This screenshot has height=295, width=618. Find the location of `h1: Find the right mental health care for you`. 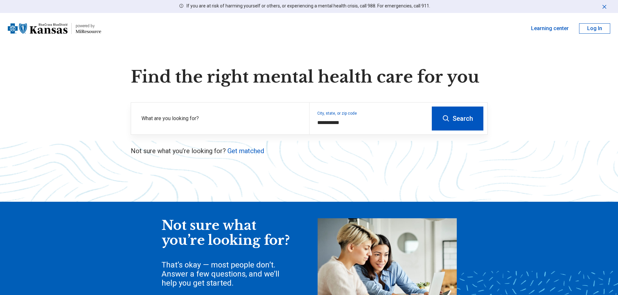

h1: Find the right mental health care for you is located at coordinates (309, 77).